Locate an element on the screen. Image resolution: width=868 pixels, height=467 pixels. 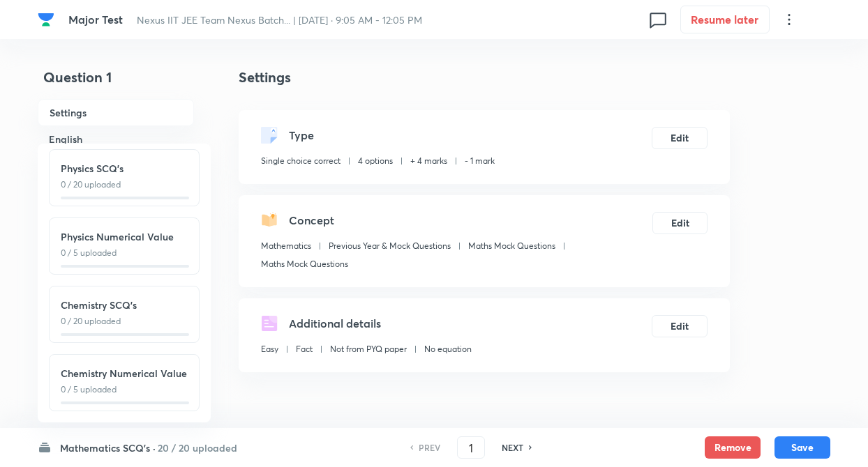
img: questionType.svg is located at coordinates (270, 135).